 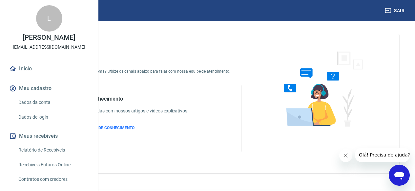 I want to click on img: Fale conosco, so click(x=321, y=88).